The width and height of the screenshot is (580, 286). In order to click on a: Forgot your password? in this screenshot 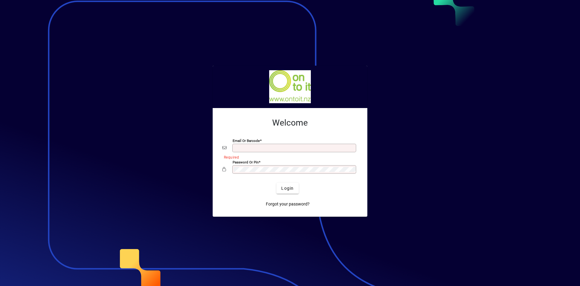, I will do `click(288, 204)`.